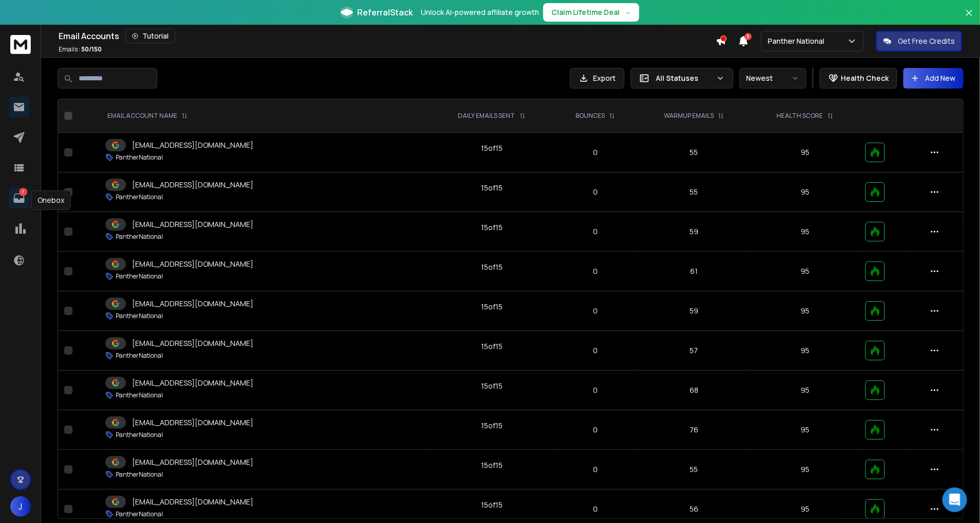 The height and width of the screenshot is (523, 980). Describe the element at coordinates (694, 390) in the screenshot. I see `td: 68` at that location.